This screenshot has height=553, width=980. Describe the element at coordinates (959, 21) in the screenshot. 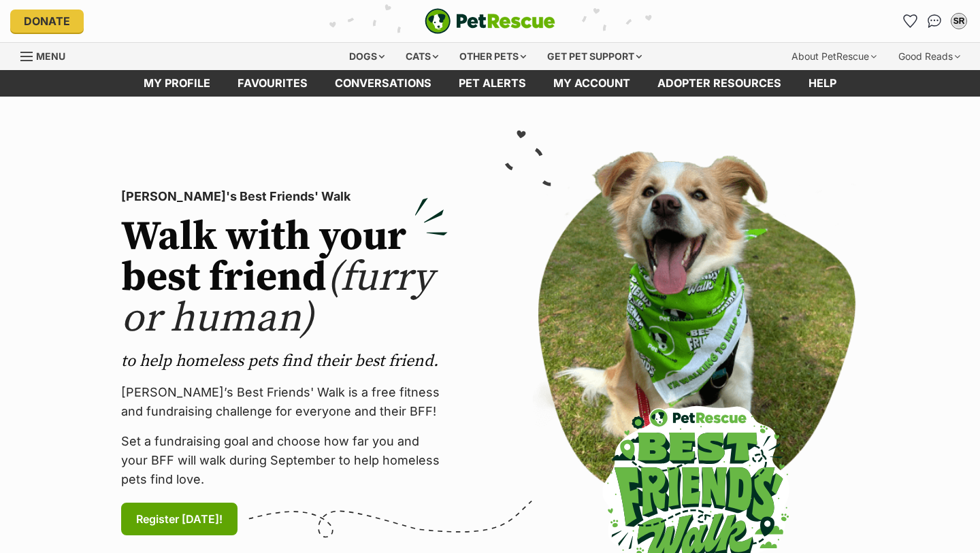

I see `div: SR` at that location.